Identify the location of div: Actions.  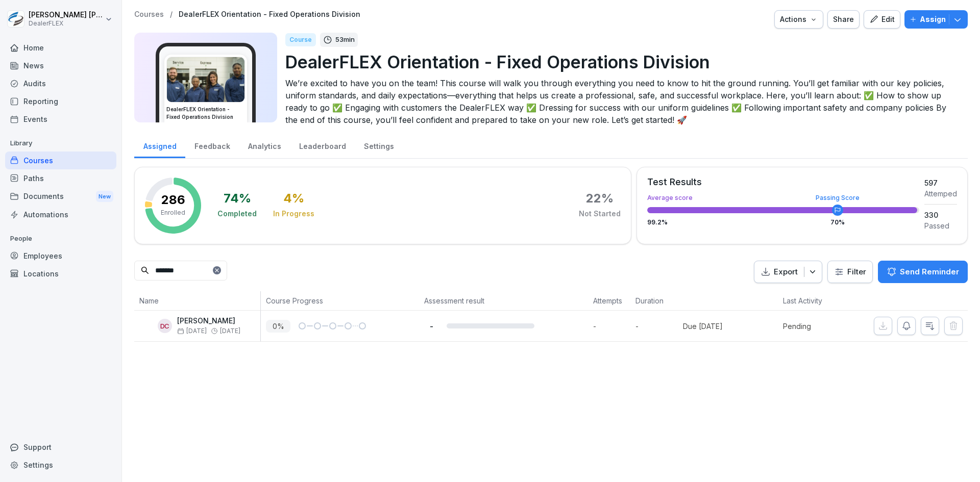
(799, 20).